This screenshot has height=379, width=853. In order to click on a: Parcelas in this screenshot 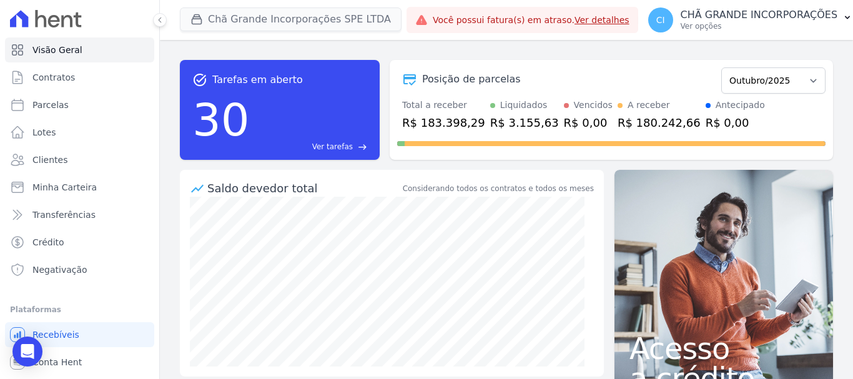, I will do `click(79, 105)`.